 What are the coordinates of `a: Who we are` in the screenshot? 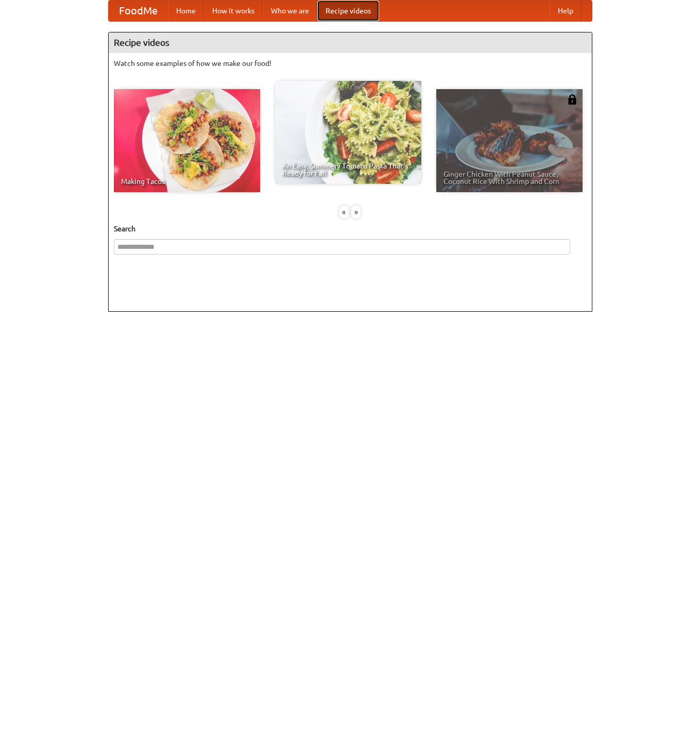 It's located at (290, 11).